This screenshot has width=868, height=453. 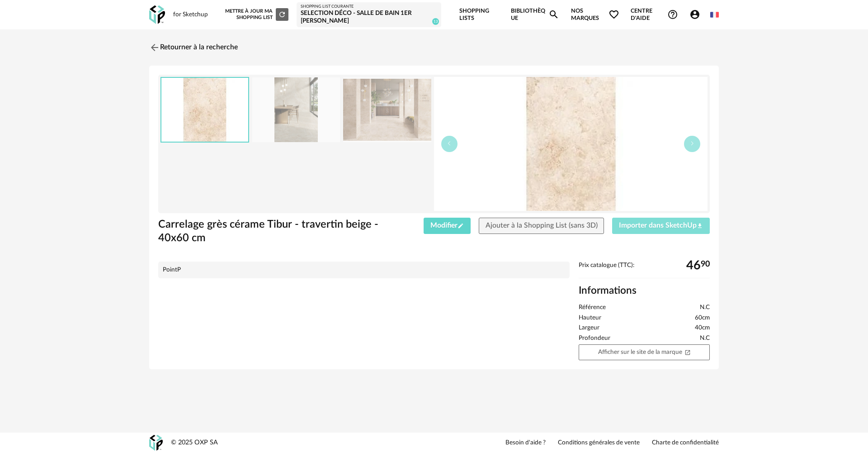 What do you see at coordinates (447, 226) in the screenshot?
I see `button: ModifierPencil icon` at bounding box center [447, 226].